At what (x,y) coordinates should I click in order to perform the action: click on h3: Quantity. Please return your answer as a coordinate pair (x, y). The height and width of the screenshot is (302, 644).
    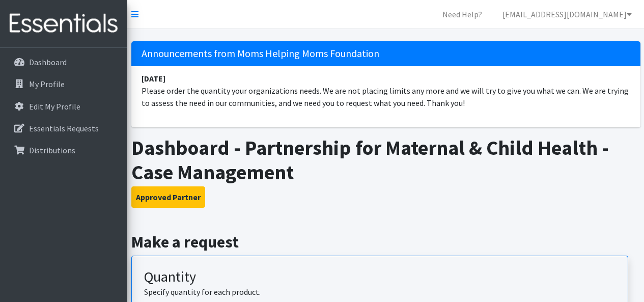
    Looking at the image, I should click on (380, 277).